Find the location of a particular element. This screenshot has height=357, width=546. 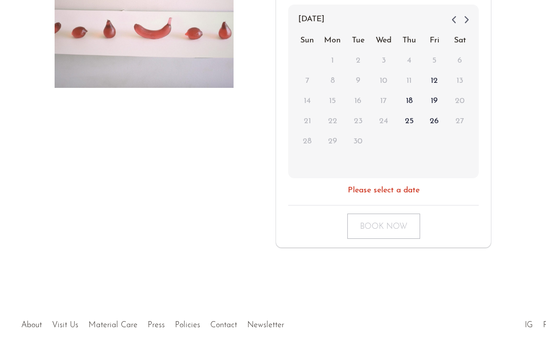

span: 18 is located at coordinates (409, 102).